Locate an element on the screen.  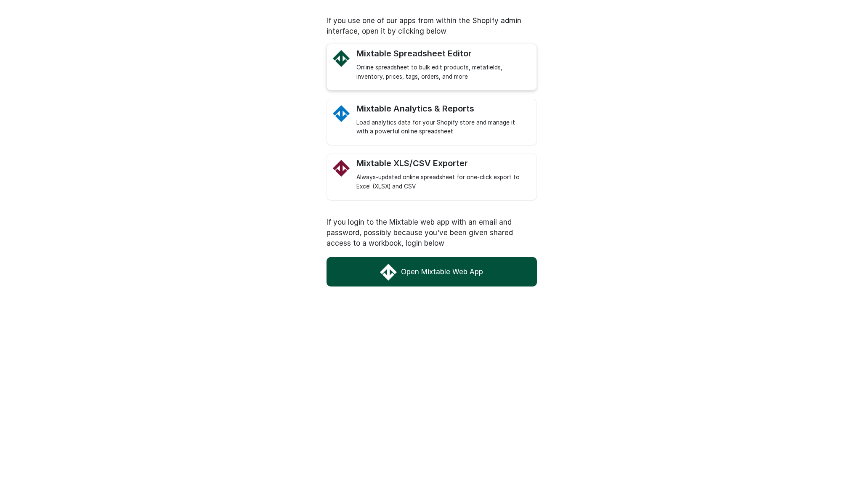
a: Mixtable Excel and CSV Exporter app Logo Mixtable XLS/CSV Exporter Always-updated online spreadsh... is located at coordinates (443, 175).